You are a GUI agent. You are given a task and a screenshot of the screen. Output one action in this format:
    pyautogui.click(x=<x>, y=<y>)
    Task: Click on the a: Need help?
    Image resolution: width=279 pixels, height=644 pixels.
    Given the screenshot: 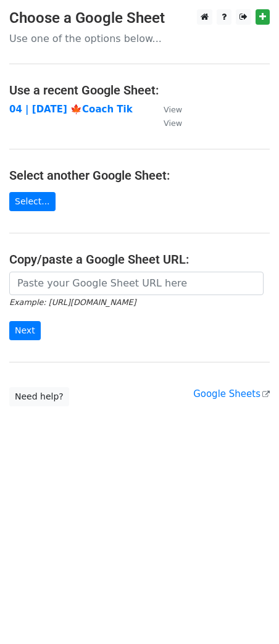 What is the action you would take?
    pyautogui.click(x=39, y=396)
    